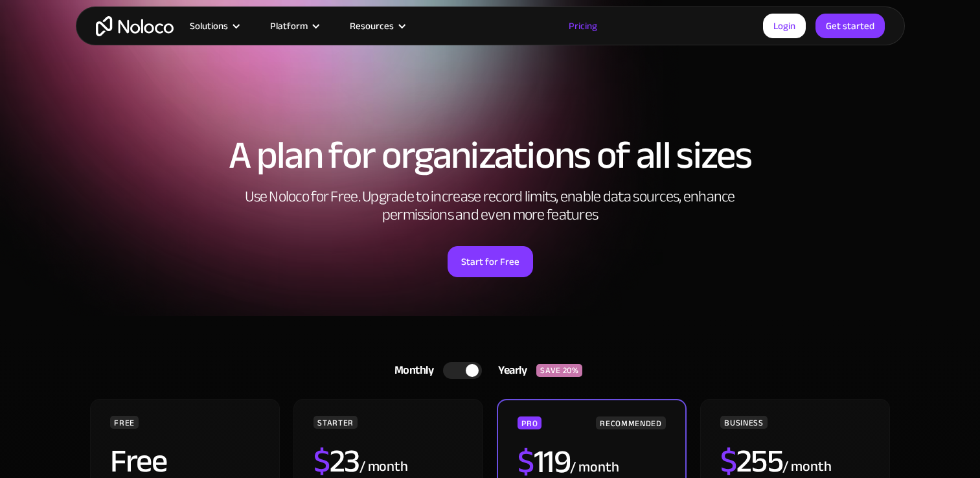 This screenshot has height=478, width=980. I want to click on h2: 119, so click(543, 462).